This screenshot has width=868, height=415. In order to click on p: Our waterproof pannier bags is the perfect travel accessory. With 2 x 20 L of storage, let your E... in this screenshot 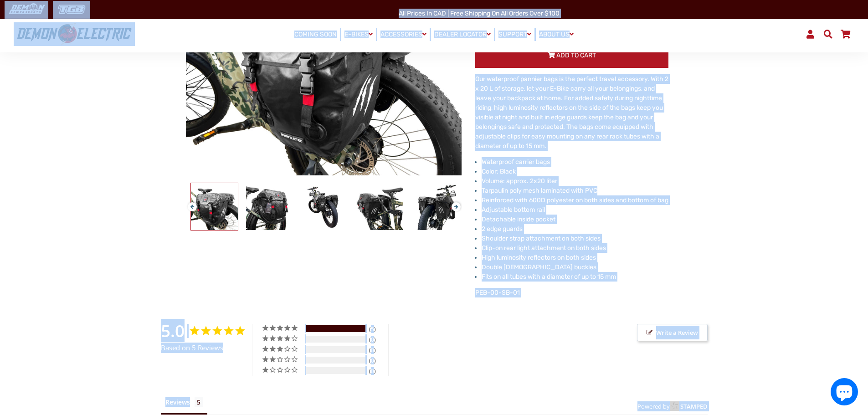, I will do `click(572, 112)`.